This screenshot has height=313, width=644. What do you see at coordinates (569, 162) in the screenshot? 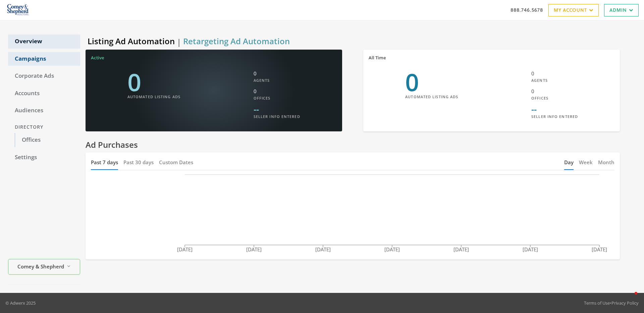
I see `button: Day` at bounding box center [569, 162].